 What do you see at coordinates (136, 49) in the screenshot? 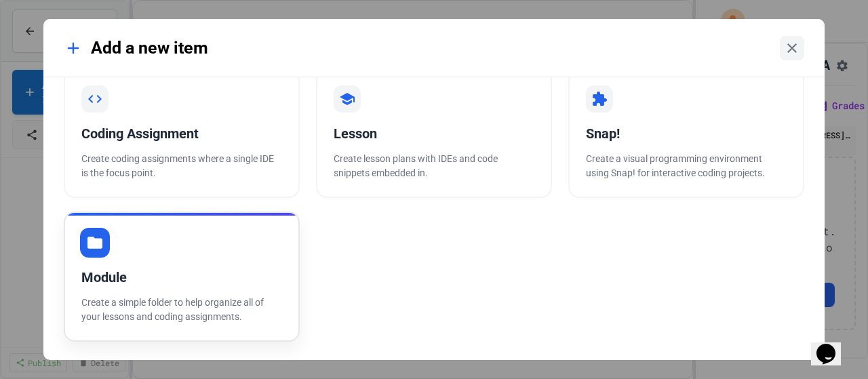
I see `div: Add a new item` at bounding box center [136, 49].